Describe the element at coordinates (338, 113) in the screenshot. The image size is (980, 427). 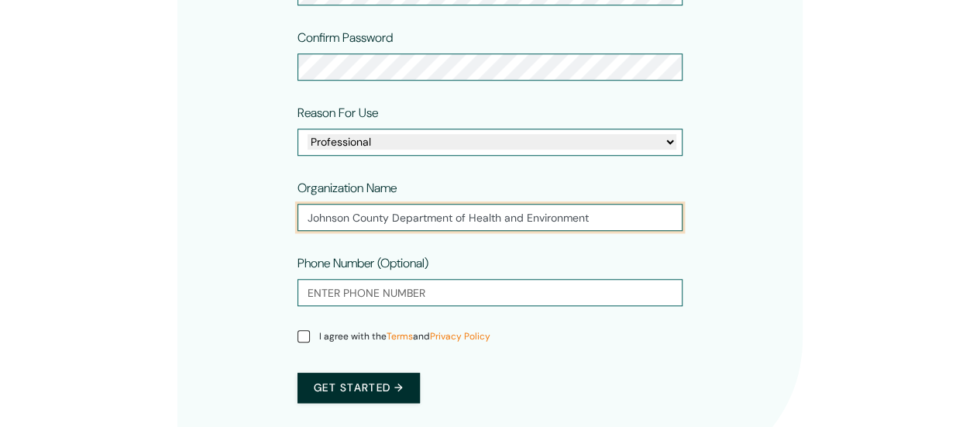
I see `label: Reason For Use` at that location.